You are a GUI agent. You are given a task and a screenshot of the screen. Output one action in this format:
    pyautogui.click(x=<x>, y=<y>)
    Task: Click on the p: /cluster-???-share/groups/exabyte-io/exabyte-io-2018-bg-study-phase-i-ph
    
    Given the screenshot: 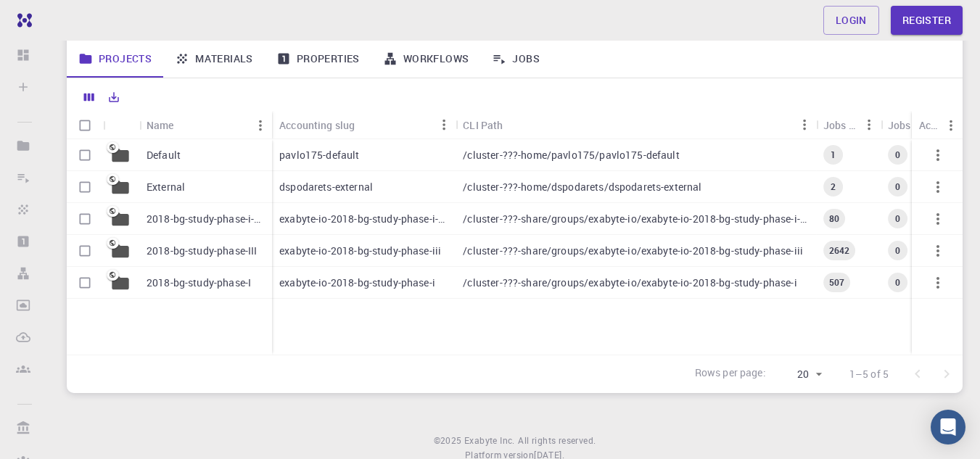 What is the action you would take?
    pyautogui.click(x=635, y=219)
    